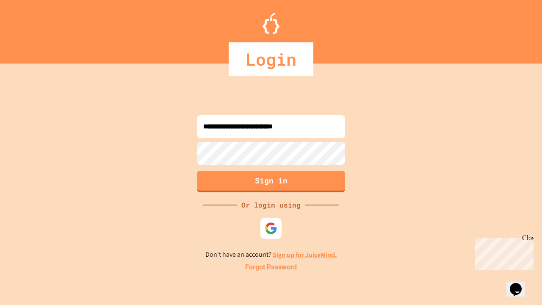  I want to click on p: Don't have an account?, so click(271, 255).